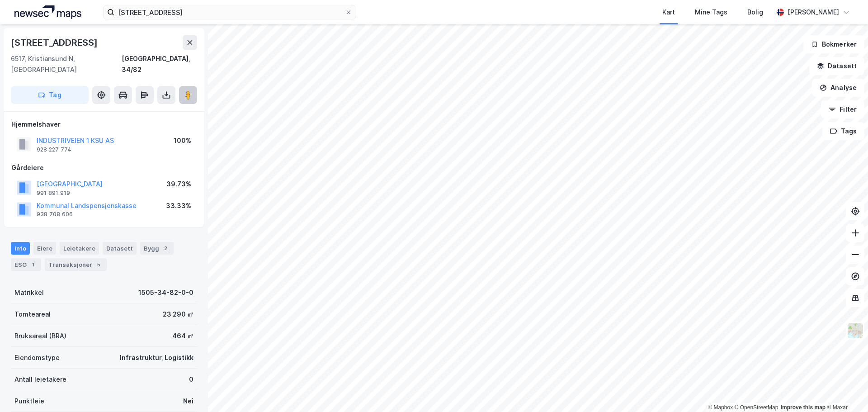 The image size is (868, 412). What do you see at coordinates (845, 391) in the screenshot?
I see `div: Kontrollprogram for chat` at bounding box center [845, 391].